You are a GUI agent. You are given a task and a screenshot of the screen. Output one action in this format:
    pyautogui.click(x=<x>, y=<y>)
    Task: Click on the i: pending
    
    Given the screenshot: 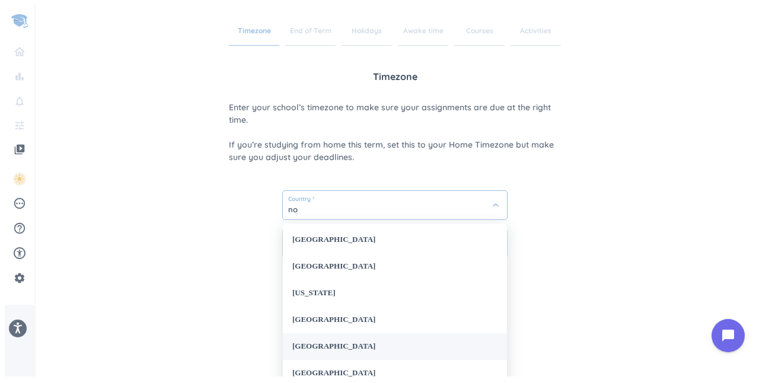 What is the action you would take?
    pyautogui.click(x=20, y=203)
    